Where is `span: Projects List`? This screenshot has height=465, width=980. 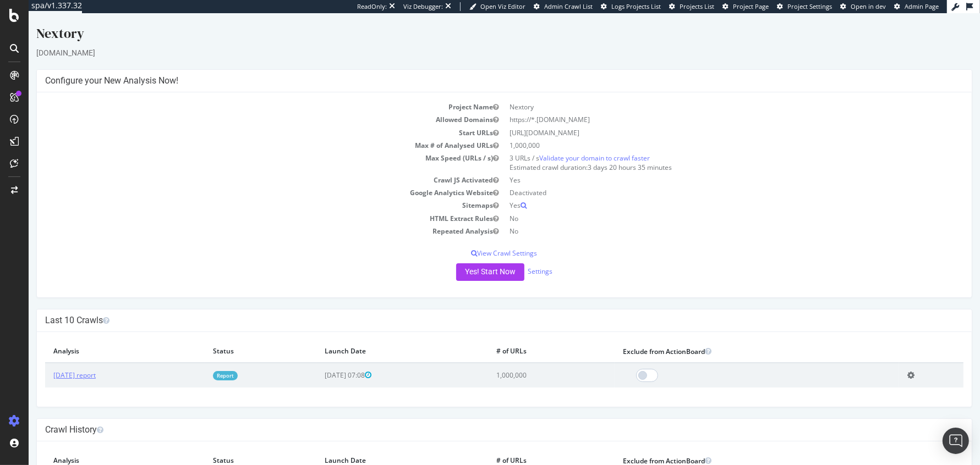
span: Projects List is located at coordinates (697, 6).